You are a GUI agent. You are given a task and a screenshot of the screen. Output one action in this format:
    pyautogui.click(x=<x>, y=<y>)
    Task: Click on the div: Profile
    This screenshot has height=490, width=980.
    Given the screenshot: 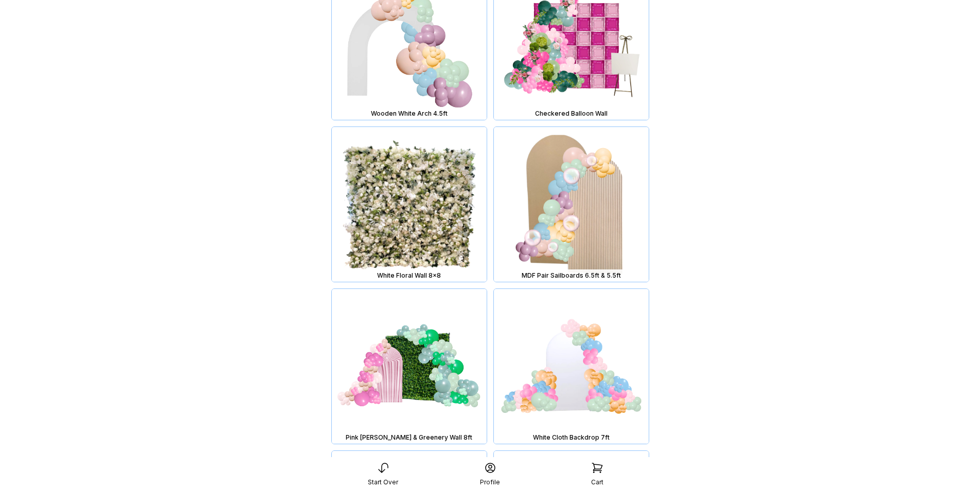 What is the action you would take?
    pyautogui.click(x=490, y=482)
    